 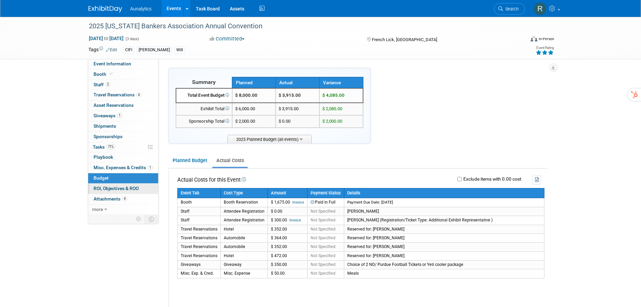 What do you see at coordinates (102, 84) in the screenshot?
I see `span: Staff` at bounding box center [102, 84].